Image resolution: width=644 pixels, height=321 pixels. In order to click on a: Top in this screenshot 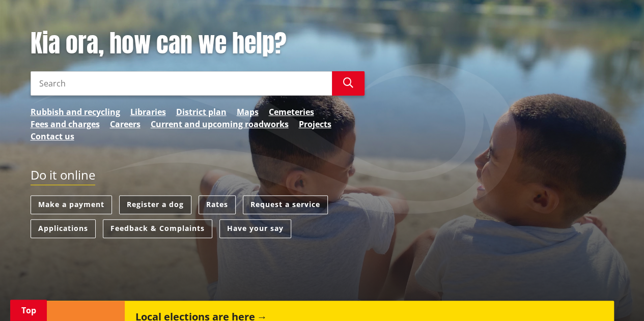, I will do `click(28, 310)`.